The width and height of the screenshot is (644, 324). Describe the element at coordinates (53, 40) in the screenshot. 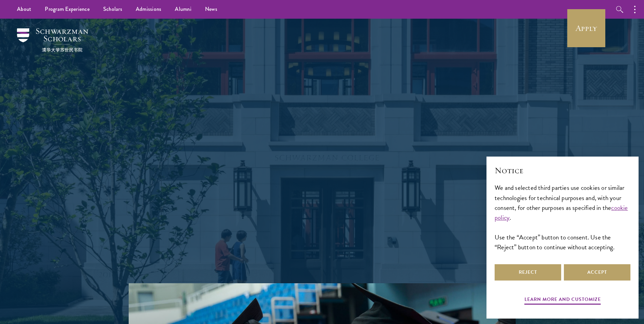

I see `img: Schwarzman Scholars` at that location.